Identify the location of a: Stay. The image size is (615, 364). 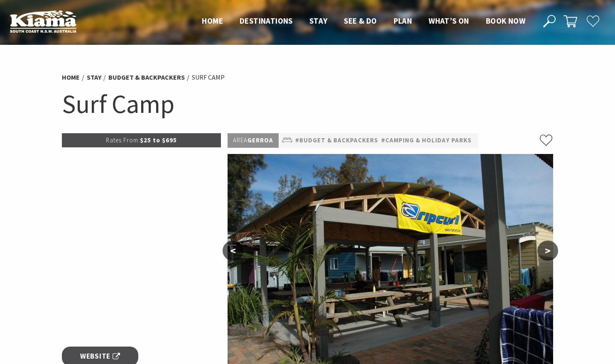
(94, 78).